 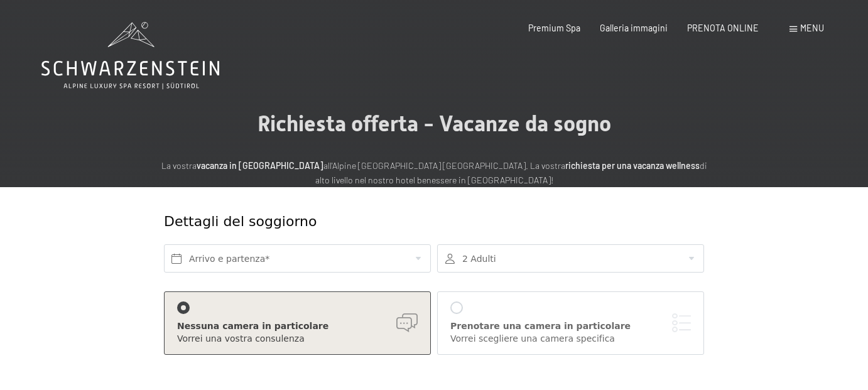 What do you see at coordinates (634, 28) in the screenshot?
I see `span: Galleria immagini` at bounding box center [634, 28].